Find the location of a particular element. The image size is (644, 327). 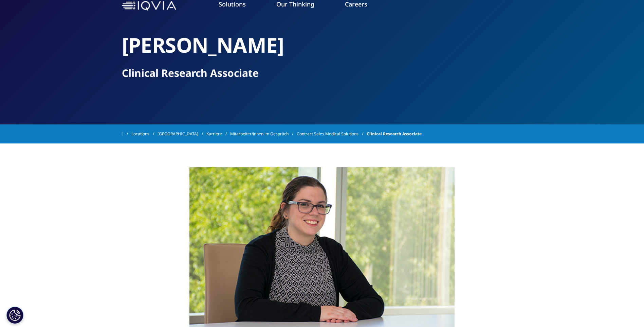

a: Locations is located at coordinates (145, 134).